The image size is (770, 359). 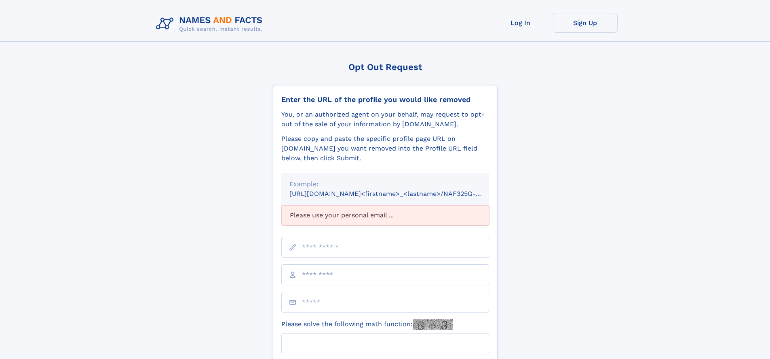 What do you see at coordinates (385, 67) in the screenshot?
I see `div: Opt Out Request` at bounding box center [385, 67].